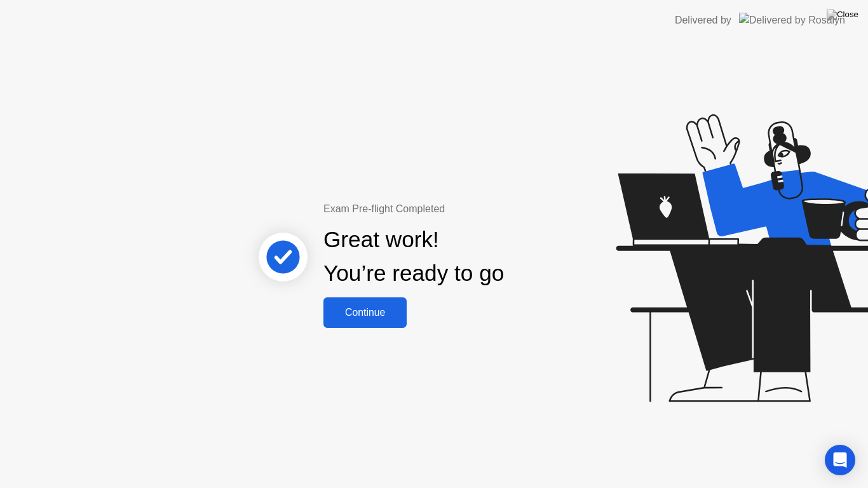  I want to click on div: Exam Pre-flight Completed, so click(454, 209).